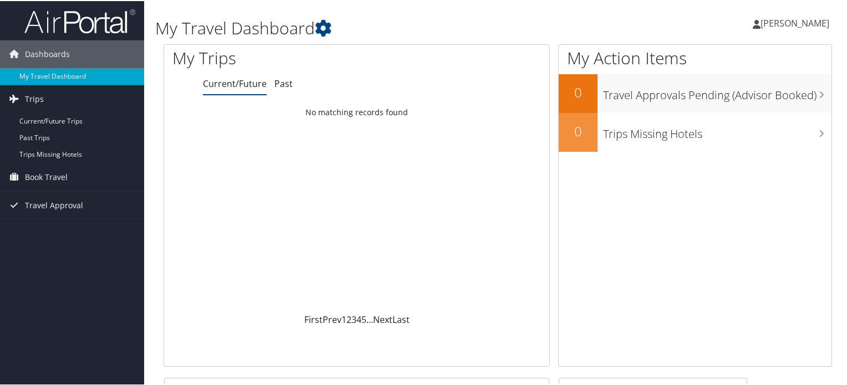 The height and width of the screenshot is (385, 847). Describe the element at coordinates (332, 319) in the screenshot. I see `a: Prev` at that location.